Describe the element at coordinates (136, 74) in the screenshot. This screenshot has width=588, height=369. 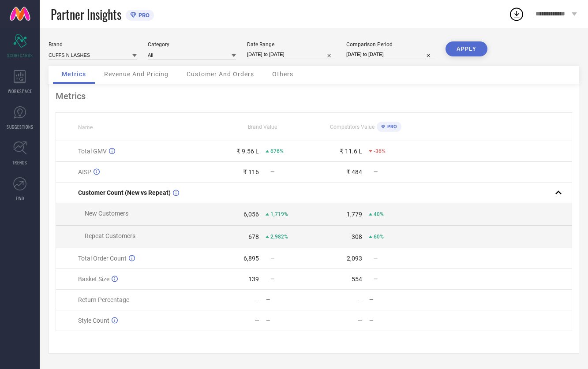
I see `span: Revenue And Pricing` at that location.